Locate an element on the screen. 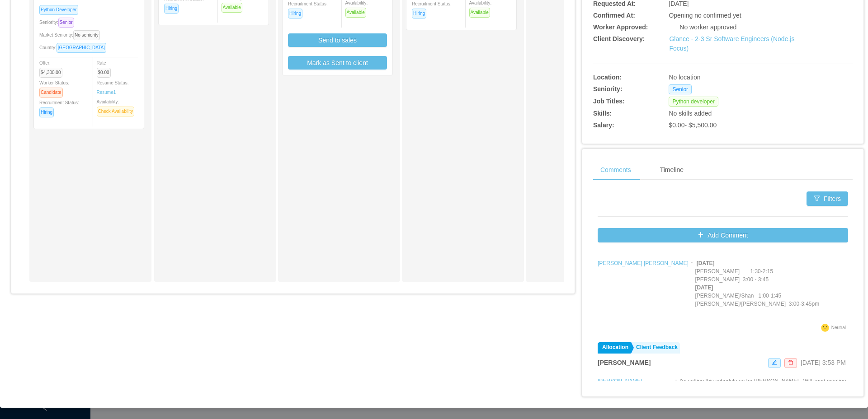  a: Client Feedback is located at coordinates (655, 348).